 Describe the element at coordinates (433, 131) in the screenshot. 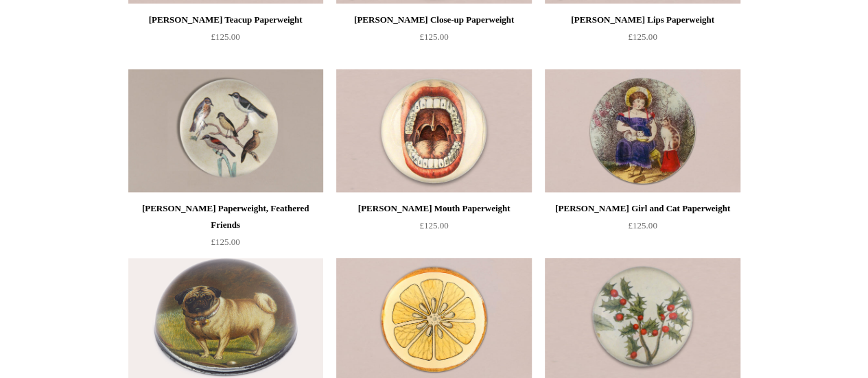

I see `a: John Derian Mouth Paperweight John Derian Mouth Paperweight` at that location.